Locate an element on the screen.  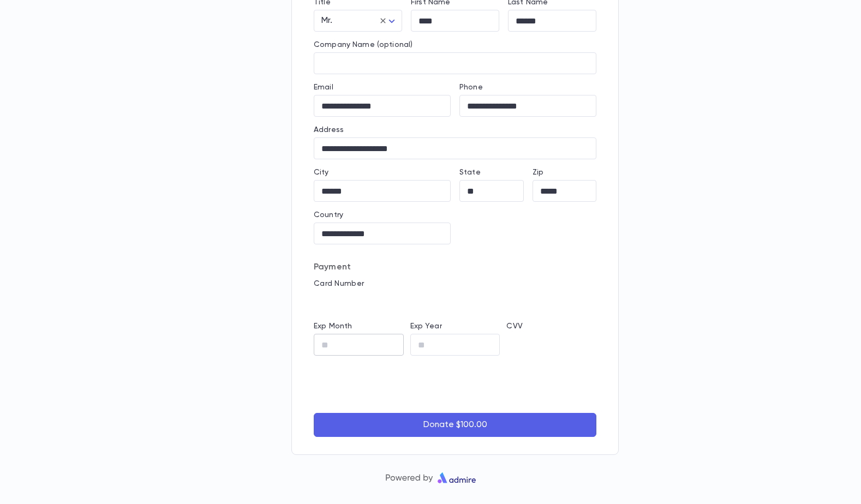
label: Company Name (optional) is located at coordinates (363, 45).